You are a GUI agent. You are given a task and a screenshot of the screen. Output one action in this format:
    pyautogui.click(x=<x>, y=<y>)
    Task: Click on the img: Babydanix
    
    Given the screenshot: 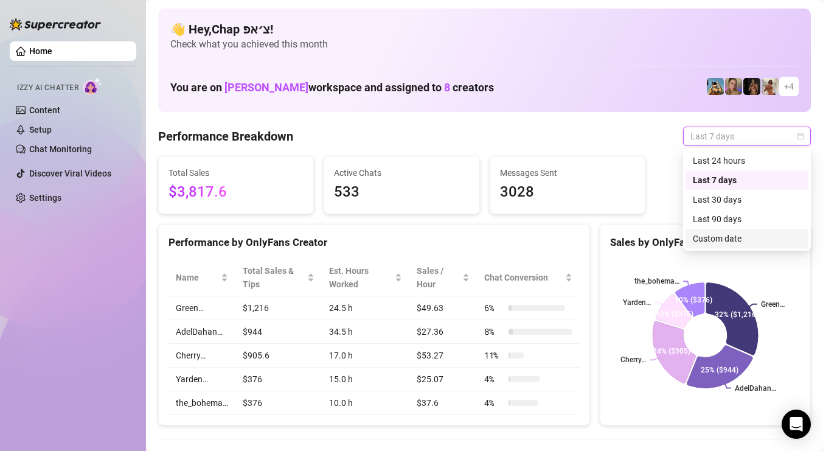 What is the action you would take?
    pyautogui.click(x=715, y=86)
    